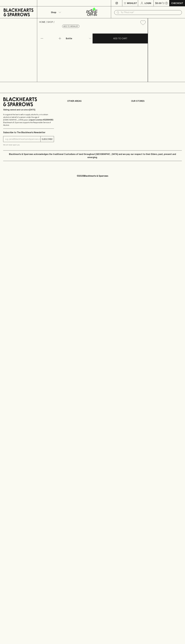 Image resolution: width=185 pixels, height=644 pixels. I want to click on input: Try "Pinot noir", so click(150, 12).